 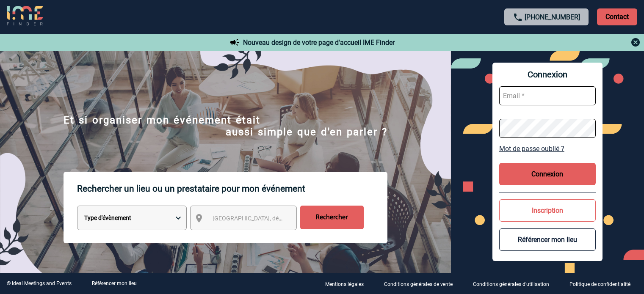 I want to click on button: Inscription, so click(x=547, y=211).